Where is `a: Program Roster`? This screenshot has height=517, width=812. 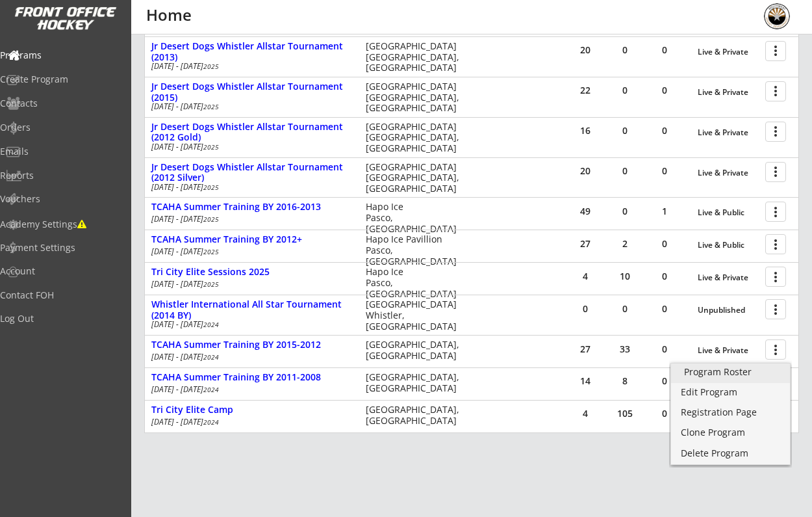 a: Program Roster is located at coordinates (730, 374).